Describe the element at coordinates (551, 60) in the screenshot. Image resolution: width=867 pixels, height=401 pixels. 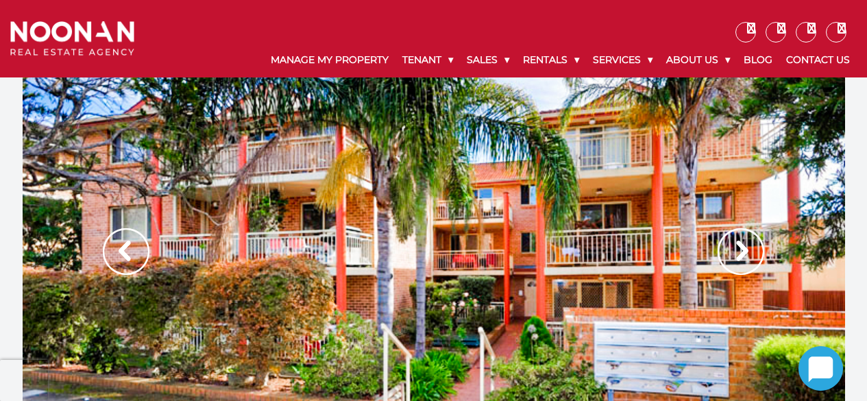
I see `a: Rentals` at that location.